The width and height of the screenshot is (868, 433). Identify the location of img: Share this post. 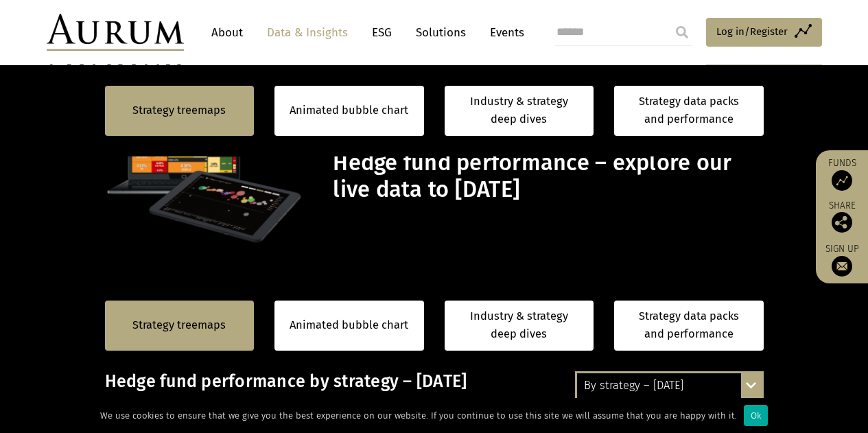
(842, 222).